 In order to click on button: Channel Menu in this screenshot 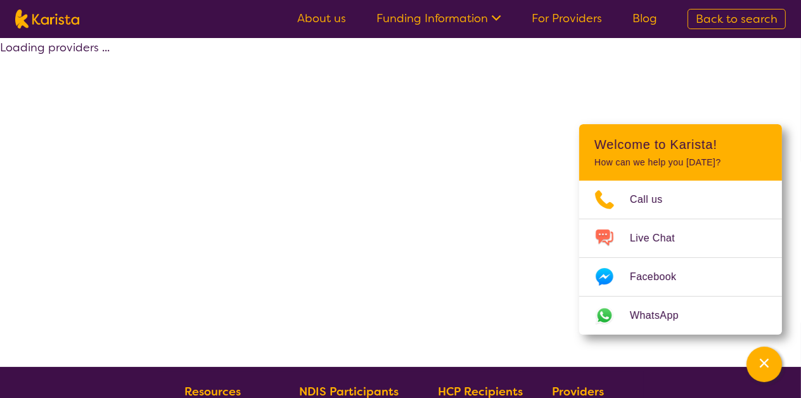, I will do `click(764, 364)`.